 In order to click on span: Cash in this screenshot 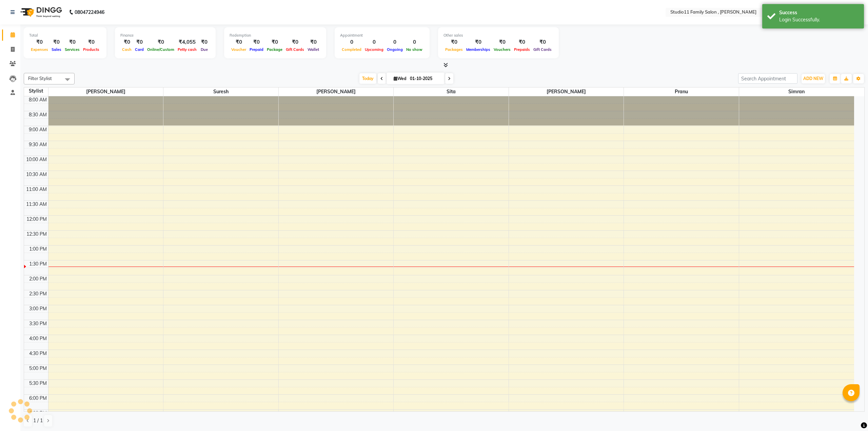, I will do `click(127, 49)`.